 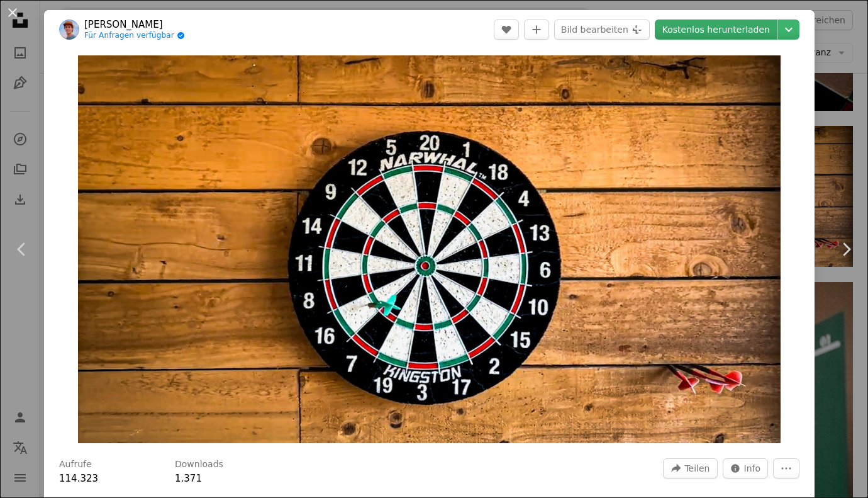 I want to click on a: Zum Profil von Simon Ray, so click(x=69, y=30).